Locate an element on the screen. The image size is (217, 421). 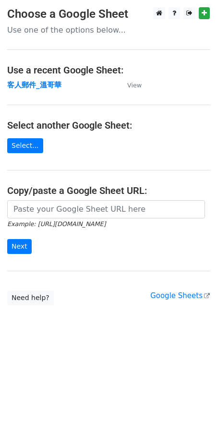
h4: Use a recent Google Sheet: is located at coordinates (109, 70).